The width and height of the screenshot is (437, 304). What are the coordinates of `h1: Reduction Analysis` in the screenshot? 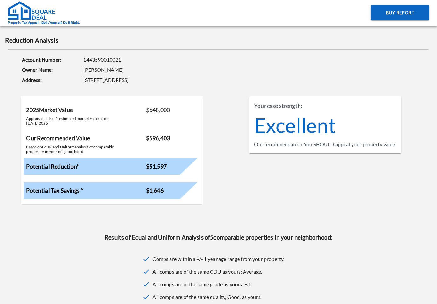 It's located at (218, 40).